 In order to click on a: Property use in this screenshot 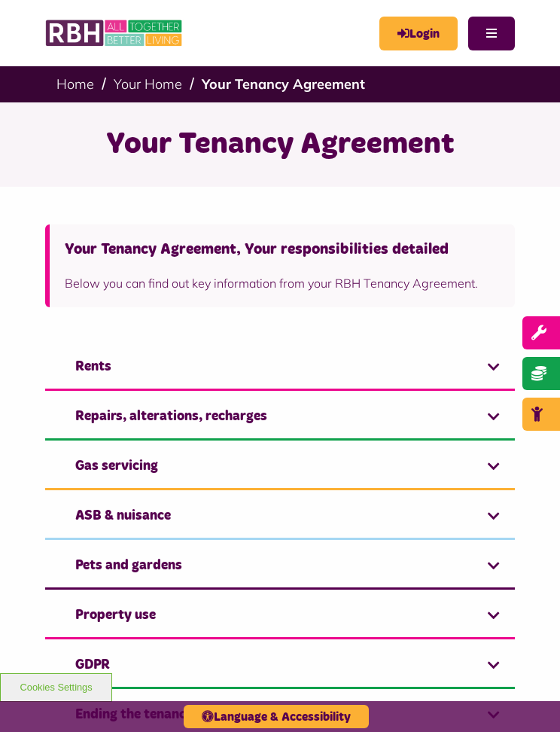, I will do `click(280, 615)`.